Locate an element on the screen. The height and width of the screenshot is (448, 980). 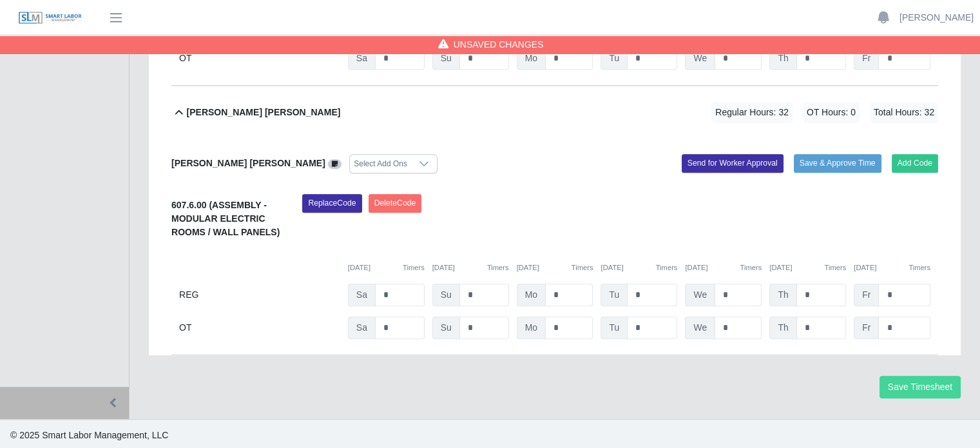
div: REG is located at coordinates (259, 295).